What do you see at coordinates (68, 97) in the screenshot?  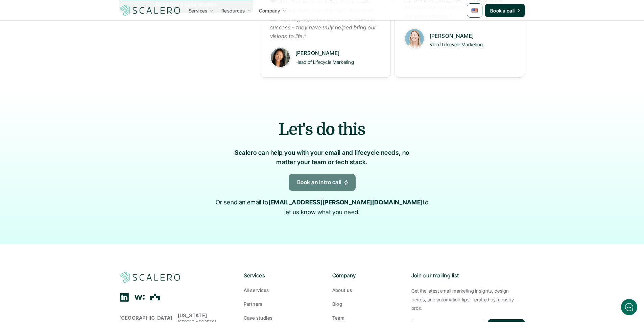 I see `button: New conversation` at bounding box center [68, 97].